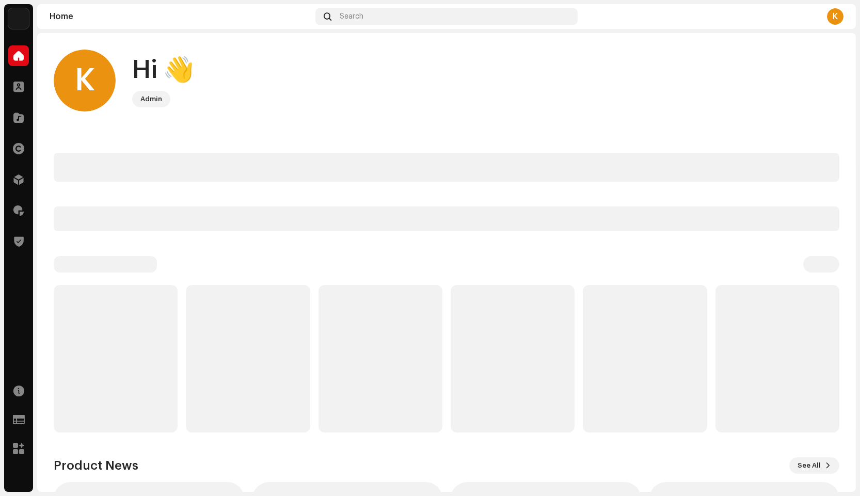 The image size is (860, 496). Describe the element at coordinates (151, 99) in the screenshot. I see `div: Admin` at that location.